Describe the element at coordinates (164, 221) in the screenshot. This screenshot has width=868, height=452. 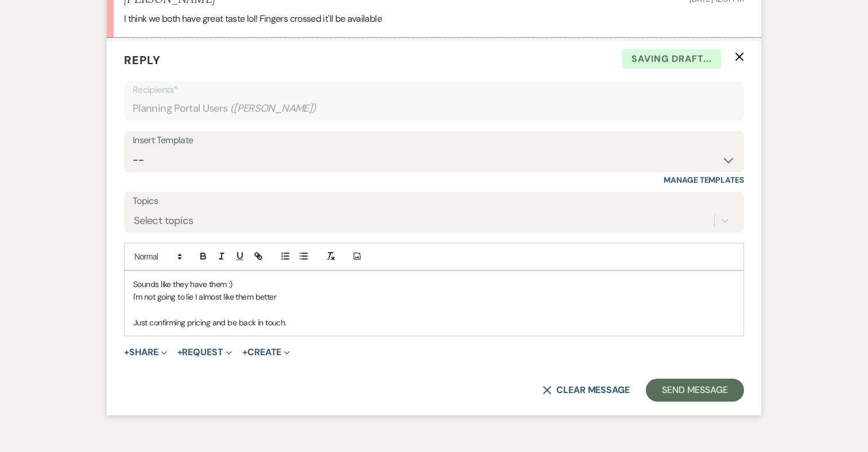
I see `div: Select topics` at that location.